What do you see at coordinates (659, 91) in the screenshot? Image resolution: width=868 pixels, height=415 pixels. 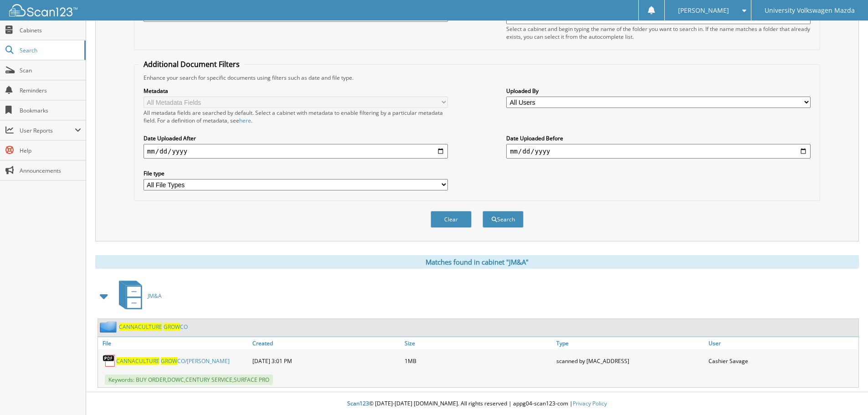 I see `label: Uploaded By` at bounding box center [659, 91].